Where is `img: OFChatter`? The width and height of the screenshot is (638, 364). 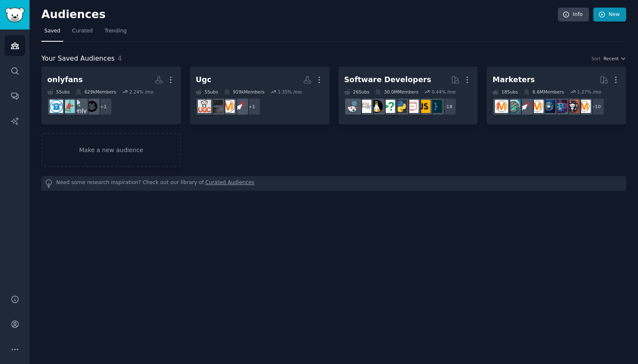 img: OFChatter is located at coordinates (92, 106).